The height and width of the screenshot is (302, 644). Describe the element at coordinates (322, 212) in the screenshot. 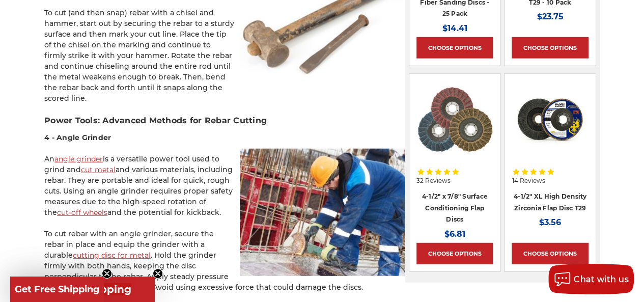

I see `img: Sparks fly as an angle grinder cuts through steel rebar for concrete reinforcement` at that location.